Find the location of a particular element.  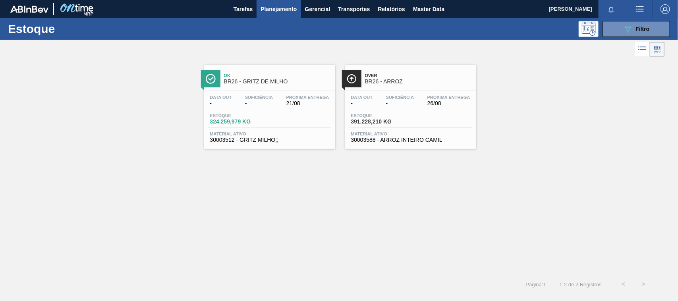

span: Tarefas is located at coordinates (243, 9).